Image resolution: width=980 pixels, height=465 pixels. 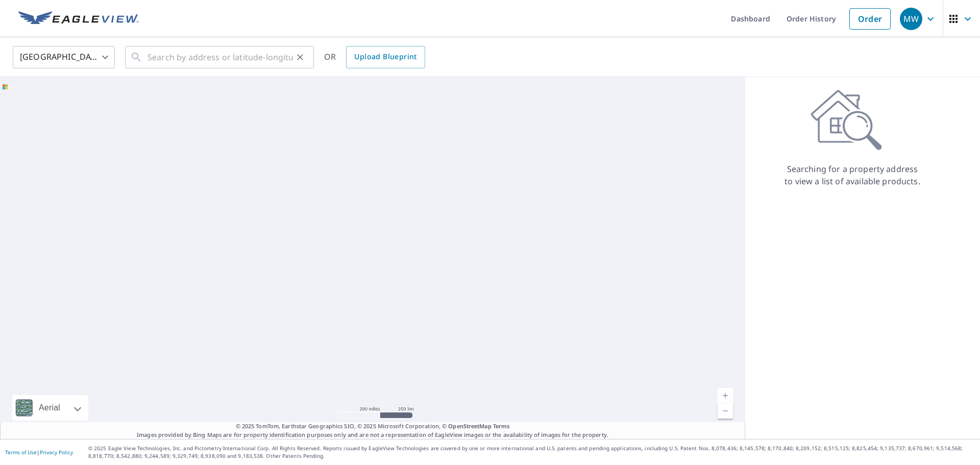 What do you see at coordinates (870, 19) in the screenshot?
I see `a: Order` at bounding box center [870, 19].